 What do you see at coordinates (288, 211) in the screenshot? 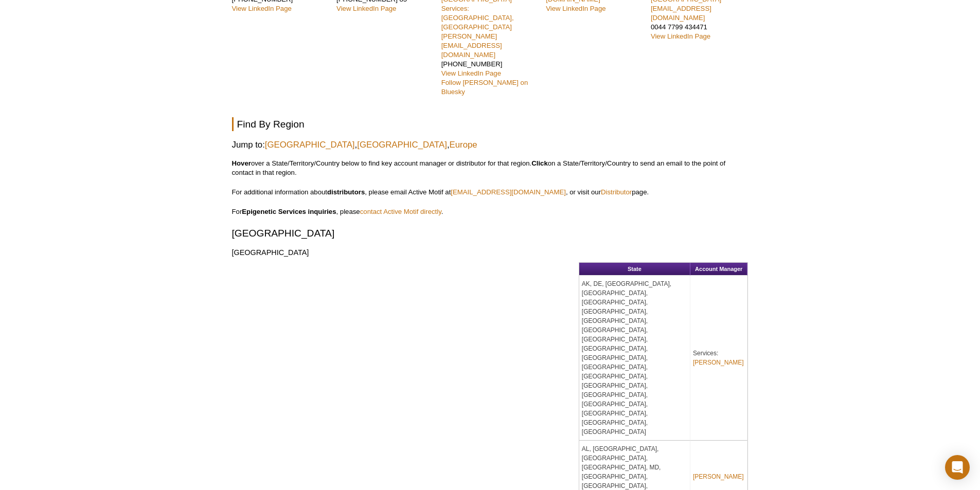
I see `strong: Epigenetic Services inquiries` at bounding box center [288, 211].